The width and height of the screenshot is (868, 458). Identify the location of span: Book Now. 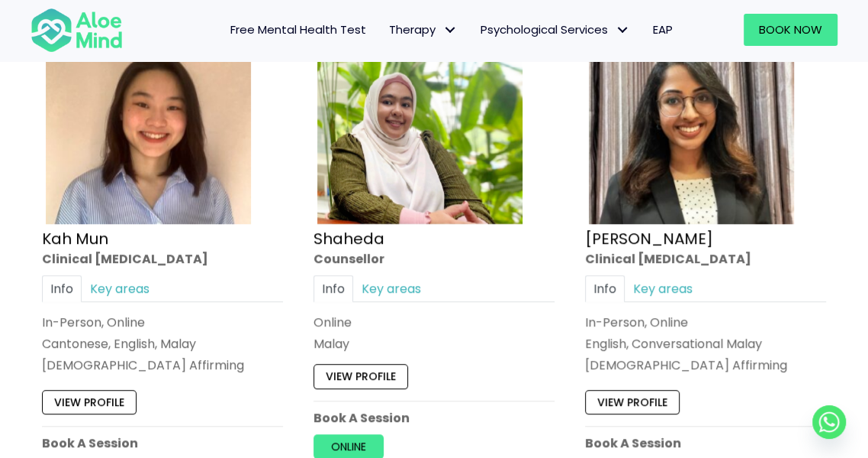
(791, 29).